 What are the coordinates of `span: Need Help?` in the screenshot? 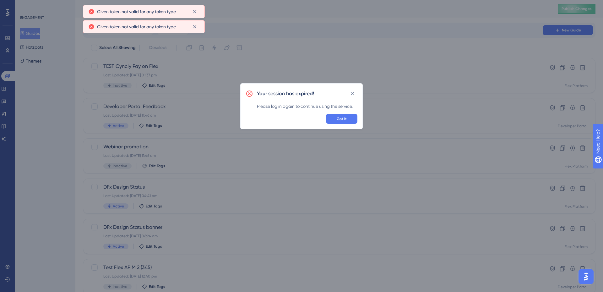 It's located at (27, 5).